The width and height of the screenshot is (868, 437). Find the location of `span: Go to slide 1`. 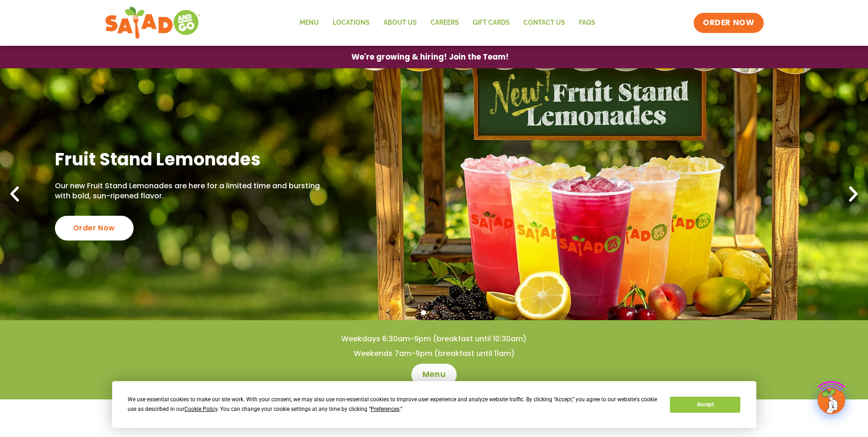

span: Go to slide 1 is located at coordinates (424, 312).